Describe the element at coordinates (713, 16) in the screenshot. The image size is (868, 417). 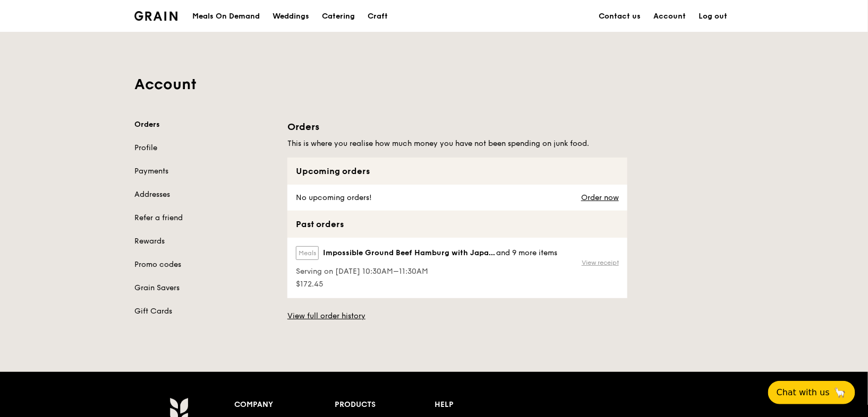
I see `a: Log out` at that location.